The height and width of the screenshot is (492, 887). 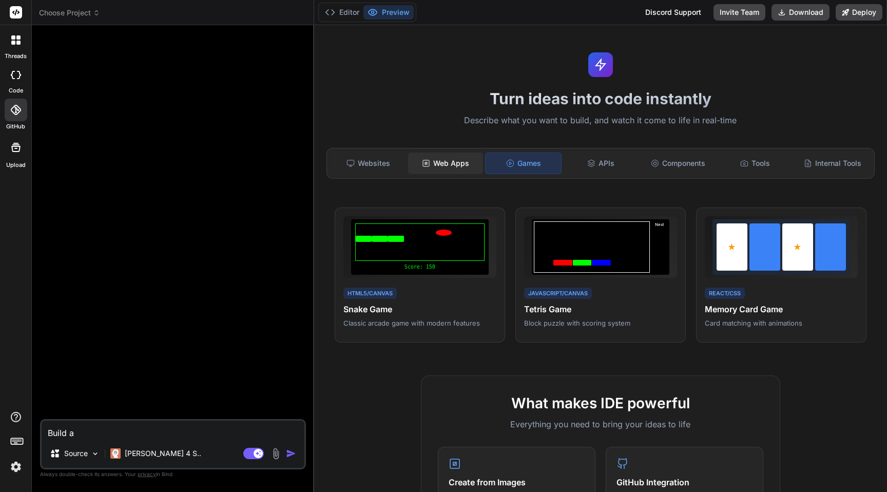 What do you see at coordinates (755, 163) in the screenshot?
I see `div: Tools` at bounding box center [755, 163].